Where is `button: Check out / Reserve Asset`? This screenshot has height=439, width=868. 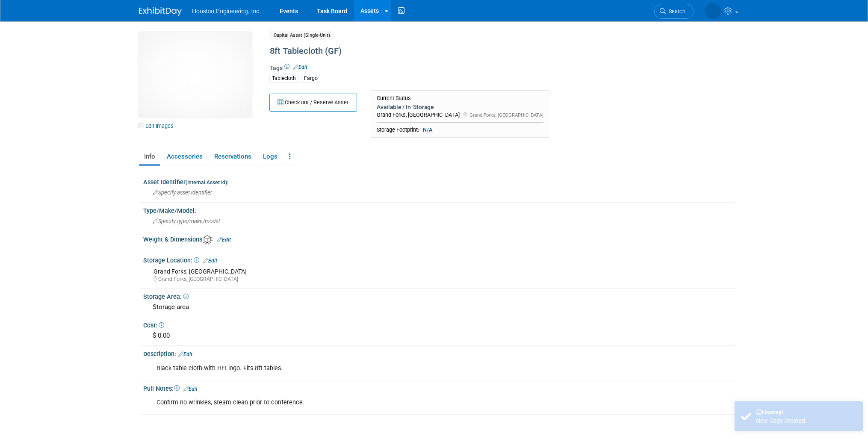 button: Check out / Reserve Asset is located at coordinates (313, 102).